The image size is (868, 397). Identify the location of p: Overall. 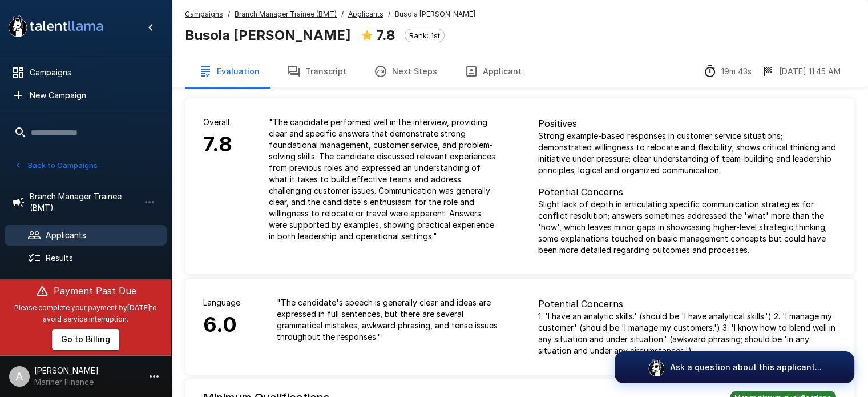
(217, 123).